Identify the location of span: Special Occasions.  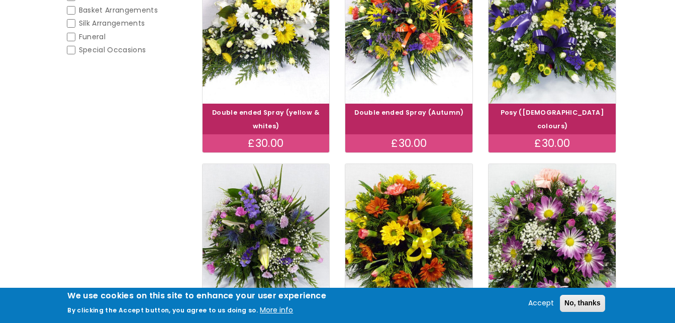
(113, 50).